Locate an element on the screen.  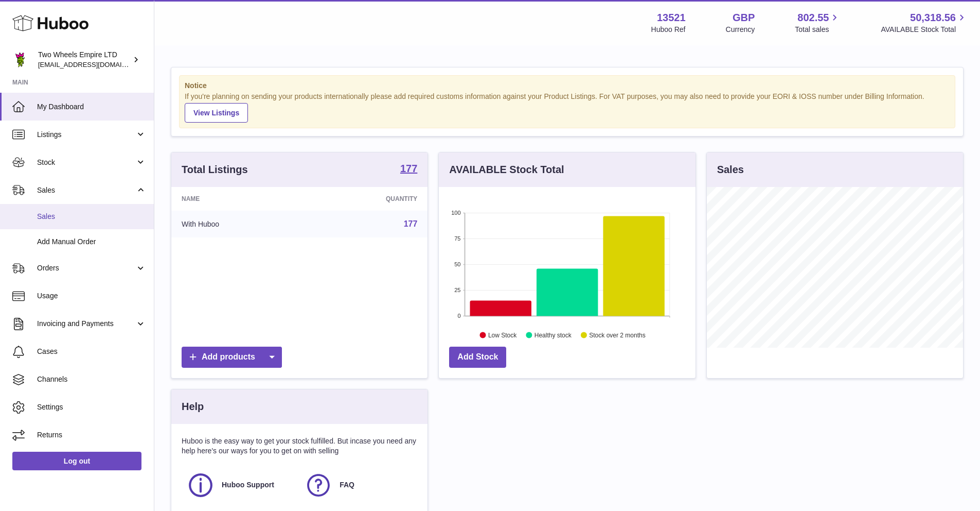
text: Stock over 2 months is located at coordinates (617, 335).